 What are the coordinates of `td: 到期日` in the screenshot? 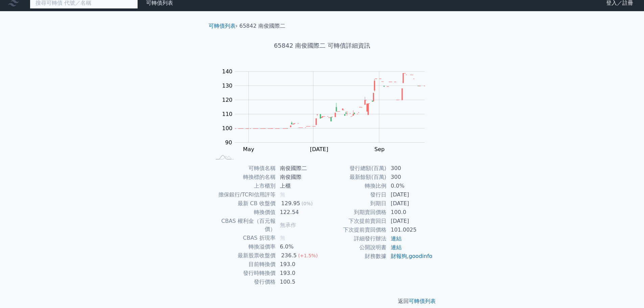 It's located at (354, 203).